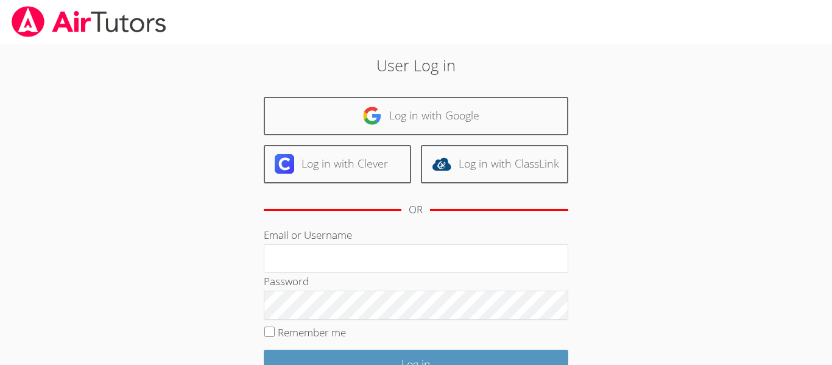  What do you see at coordinates (416, 65) in the screenshot?
I see `h2: User Log in` at bounding box center [416, 65].